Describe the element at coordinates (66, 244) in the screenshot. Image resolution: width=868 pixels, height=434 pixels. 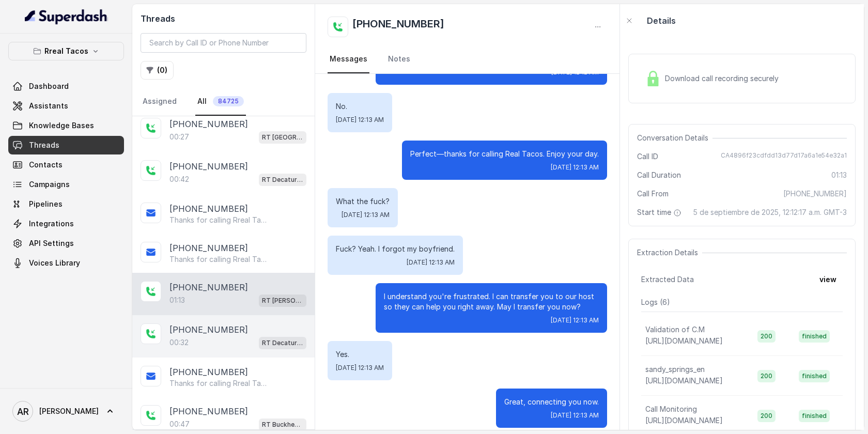
I see `a: API Settings` at that location.